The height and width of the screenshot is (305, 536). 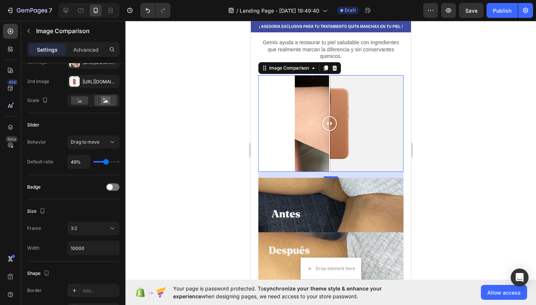 What do you see at coordinates (504, 293) in the screenshot?
I see `button: Allow access` at bounding box center [504, 293].